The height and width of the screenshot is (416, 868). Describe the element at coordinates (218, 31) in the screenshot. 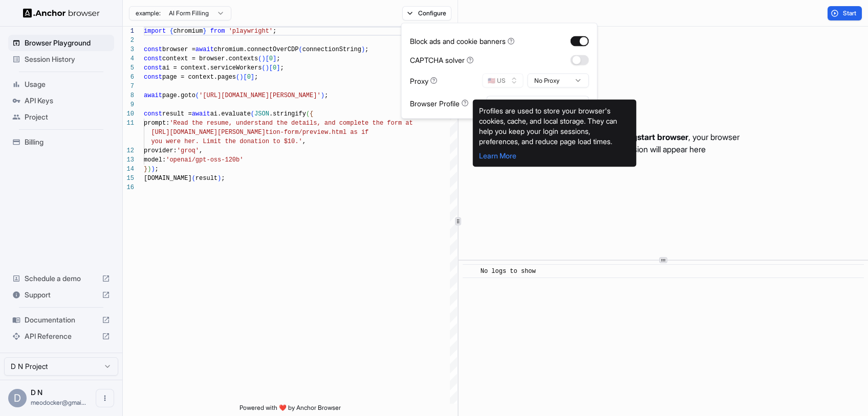

I see `span: from` at that location.